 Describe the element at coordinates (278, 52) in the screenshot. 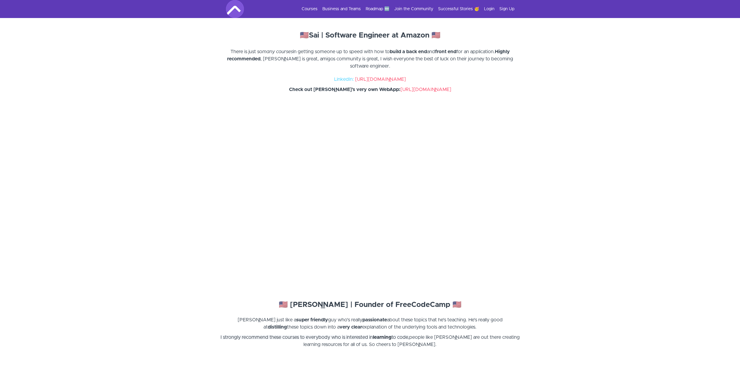

I see `em: many courses` at that location.